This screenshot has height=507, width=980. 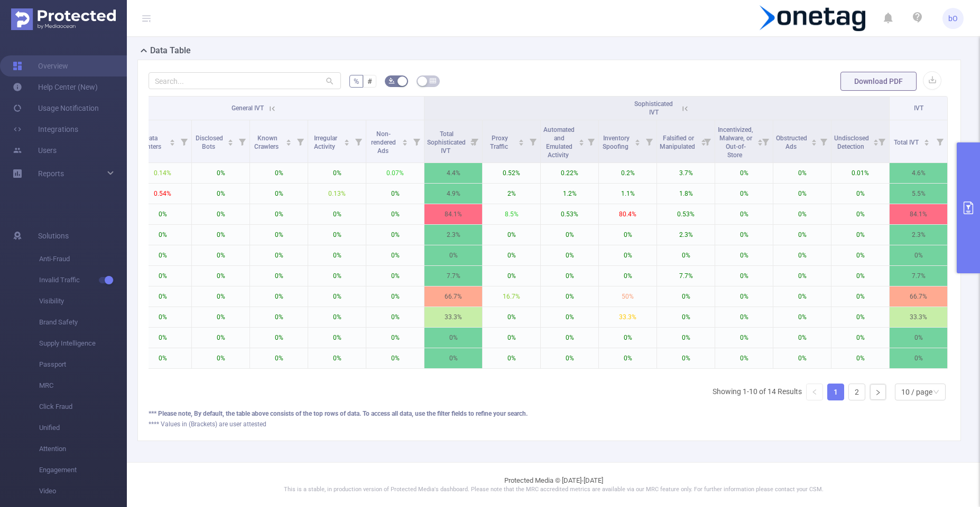 I want to click on a: Users, so click(x=35, y=151).